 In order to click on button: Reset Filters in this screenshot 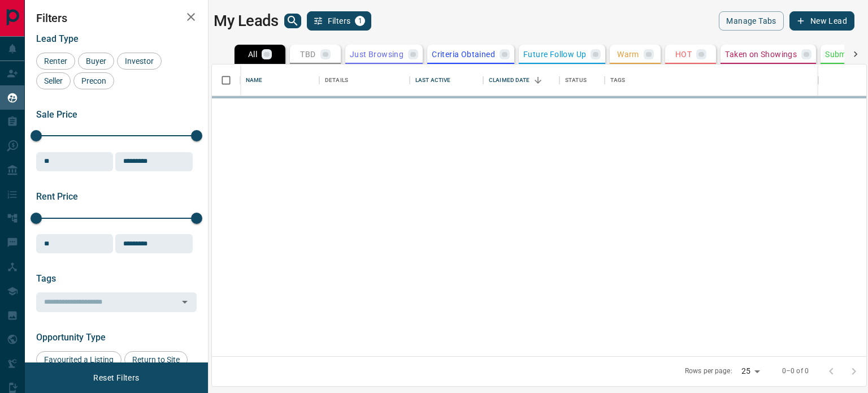, I will do `click(116, 378)`.